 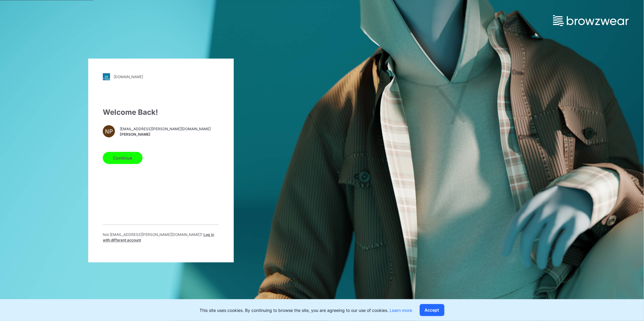 I want to click on img: browzwear-logo.e42bd6dac1945053ebaf764b6aa21510.svg, so click(x=591, y=21).